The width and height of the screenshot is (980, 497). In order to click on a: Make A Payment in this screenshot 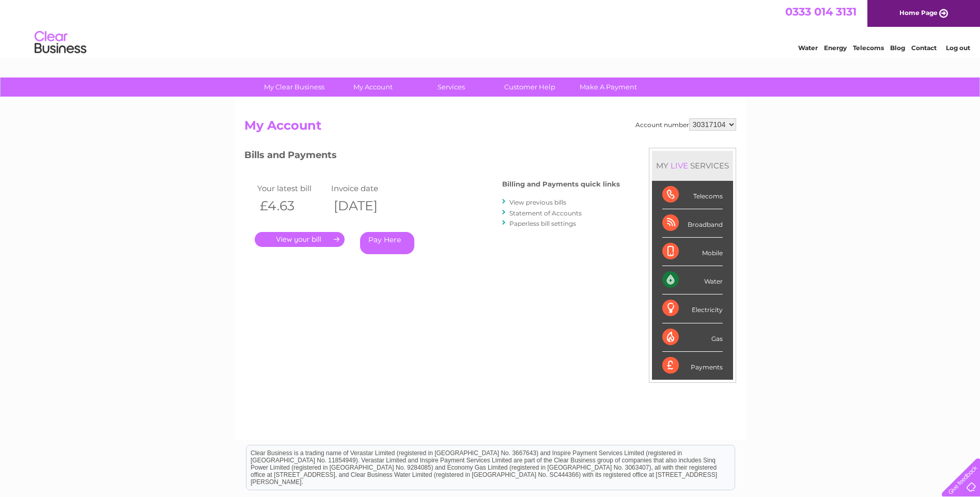, I will do `click(608, 87)`.